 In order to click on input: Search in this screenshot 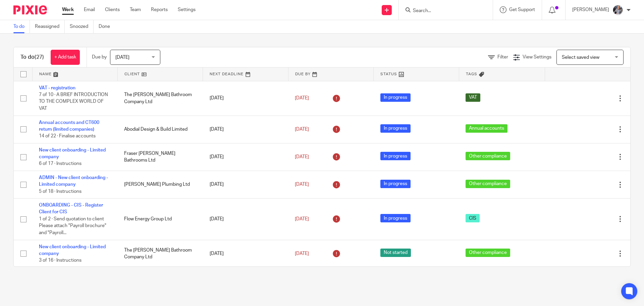, I will do `click(443, 11)`.